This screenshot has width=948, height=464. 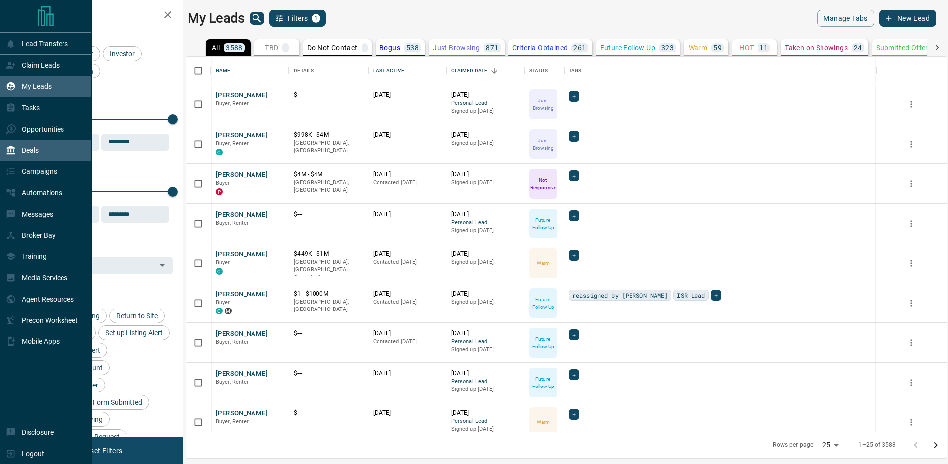 I want to click on p: Just Browsing, so click(x=543, y=104).